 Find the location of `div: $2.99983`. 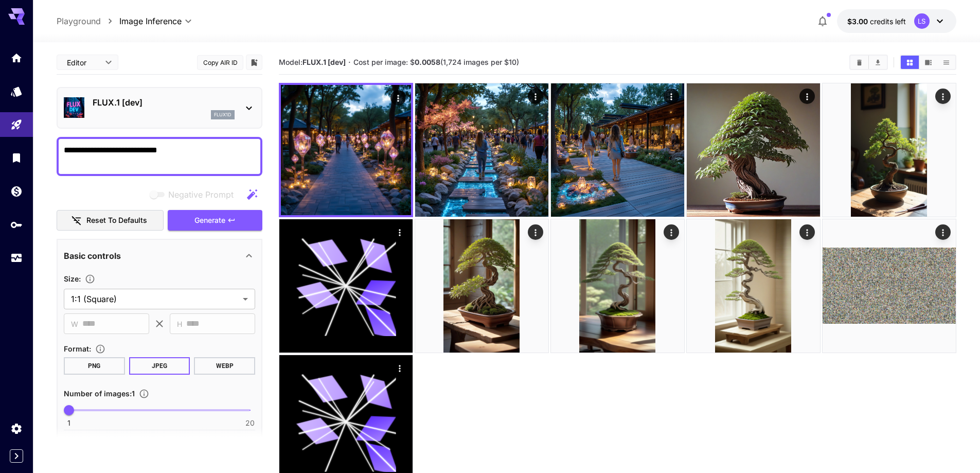

div: $2.99983 is located at coordinates (877, 21).